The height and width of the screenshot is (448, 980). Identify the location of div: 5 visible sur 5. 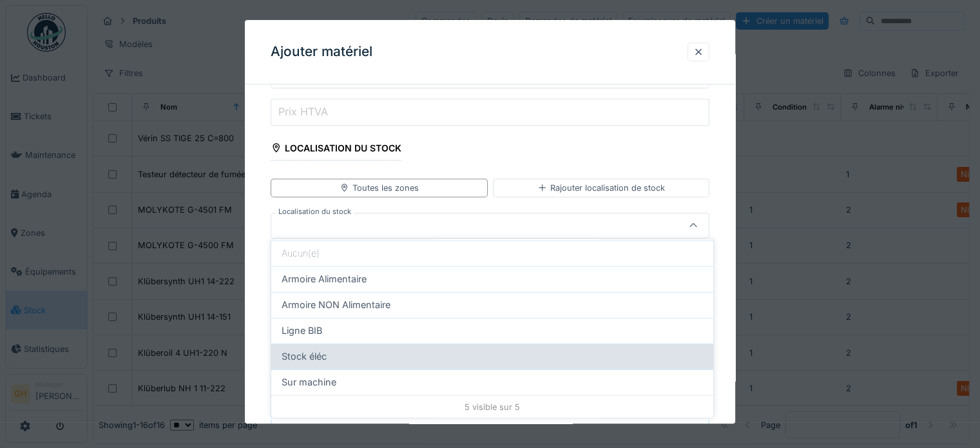
(492, 407).